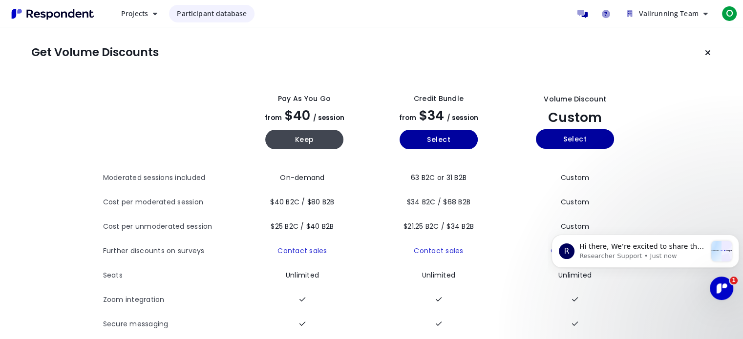  What do you see at coordinates (582, 14) in the screenshot?
I see `a: Message participants` at bounding box center [582, 14].